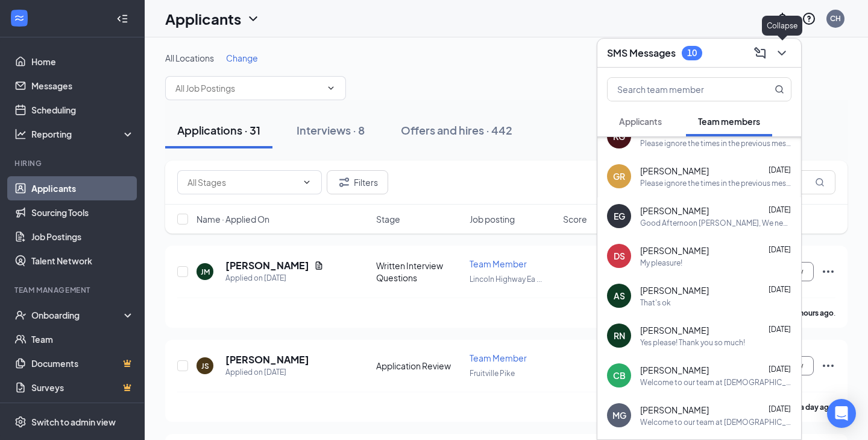 The width and height of the screenshot is (868, 440). What do you see at coordinates (83, 387) in the screenshot?
I see `a: SurveysCrown` at bounding box center [83, 387].